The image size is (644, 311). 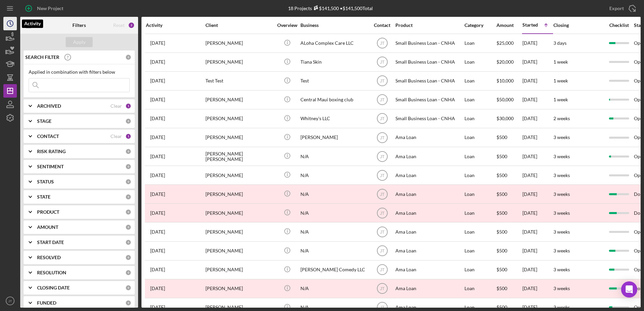 I want to click on div: New Project, so click(x=50, y=8).